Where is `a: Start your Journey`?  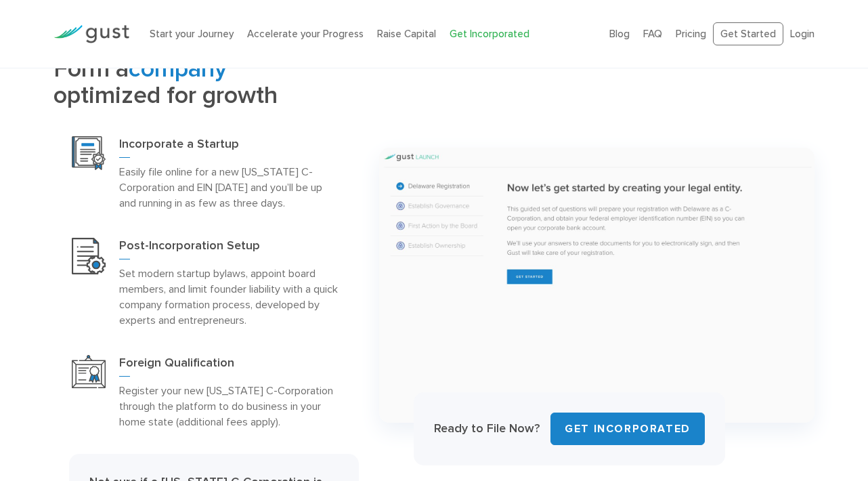 a: Start your Journey is located at coordinates (191, 34).